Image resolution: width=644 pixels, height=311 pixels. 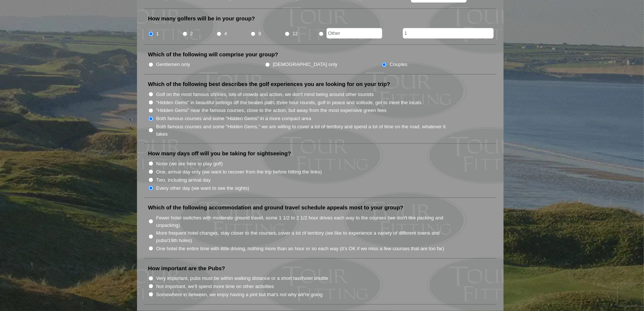 I want to click on label: Not important, we'll spend more time on other activities, so click(x=216, y=287).